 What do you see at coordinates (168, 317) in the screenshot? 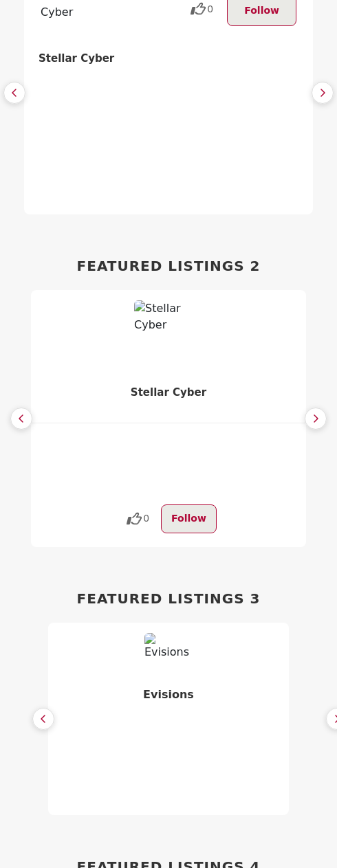
I see `img: Stellar Cyber` at bounding box center [168, 317].